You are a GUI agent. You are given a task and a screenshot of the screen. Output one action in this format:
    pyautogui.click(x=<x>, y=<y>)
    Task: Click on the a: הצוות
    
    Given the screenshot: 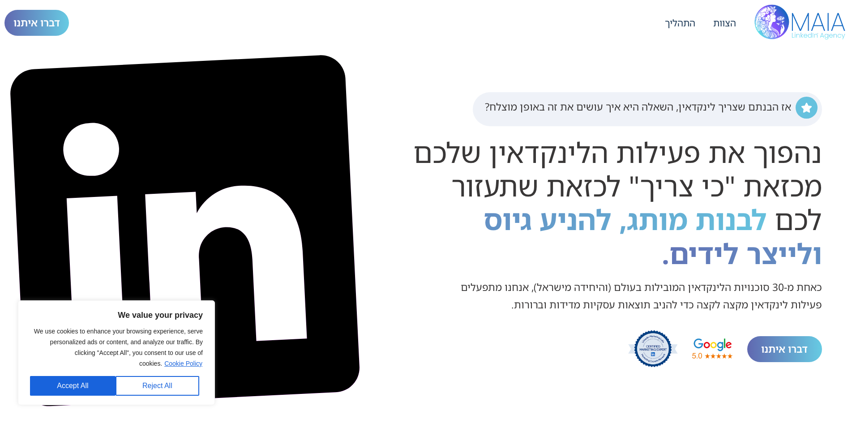 What is the action you would take?
    pyautogui.click(x=724, y=23)
    